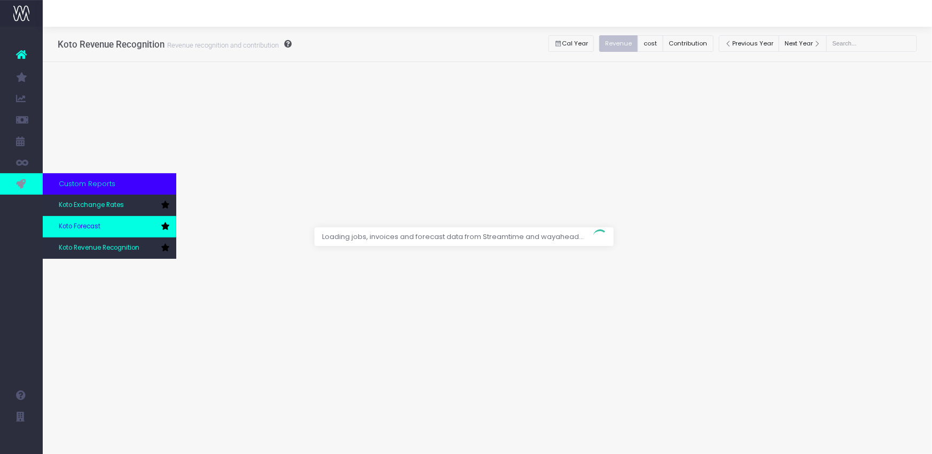 The height and width of the screenshot is (454, 932). Describe the element at coordinates (110, 227) in the screenshot. I see `a: Koto Forecast` at that location.